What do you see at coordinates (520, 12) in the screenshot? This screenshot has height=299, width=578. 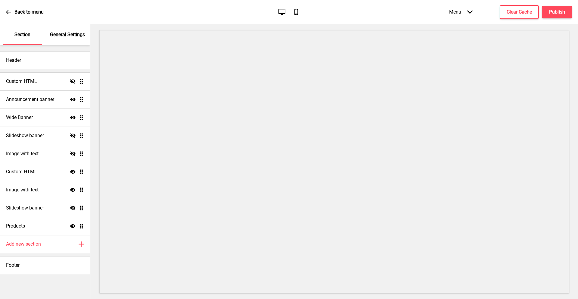 I see `button: Clear Cache` at bounding box center [520, 12].